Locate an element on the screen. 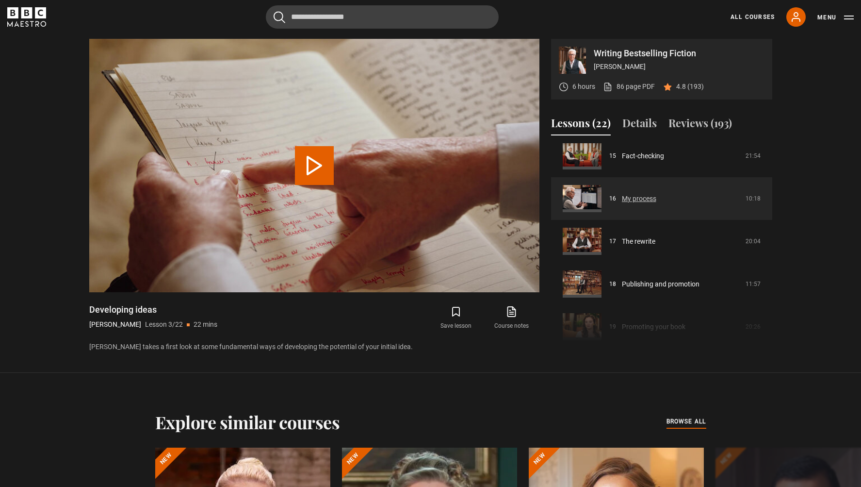  p: 6 hours is located at coordinates (584, 86).